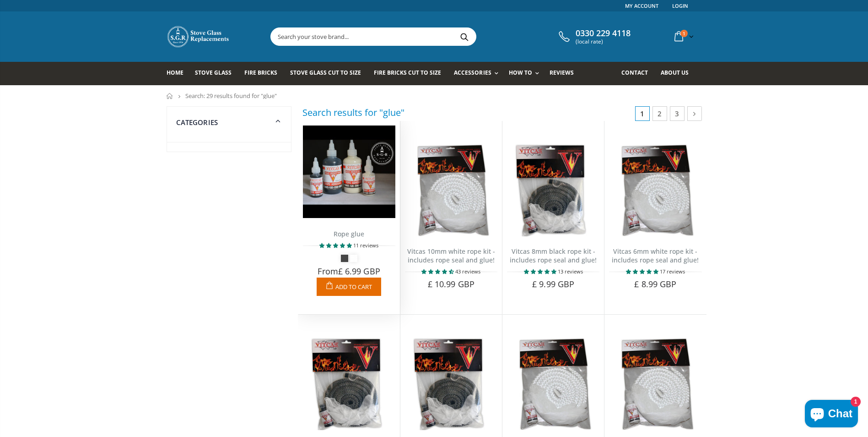 Image resolution: width=868 pixels, height=437 pixels. I want to click on inbox-online-store-chat: Shopify online store chat, so click(831, 414).